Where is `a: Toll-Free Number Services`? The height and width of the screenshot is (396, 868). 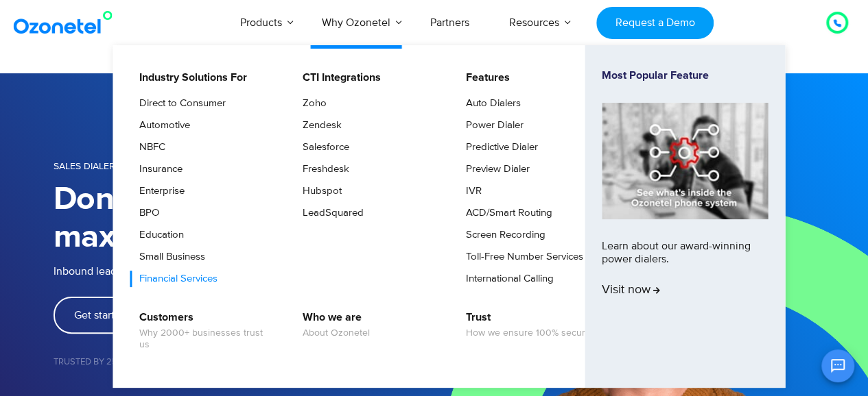
a: Toll-Free Number Services is located at coordinates (521, 257).